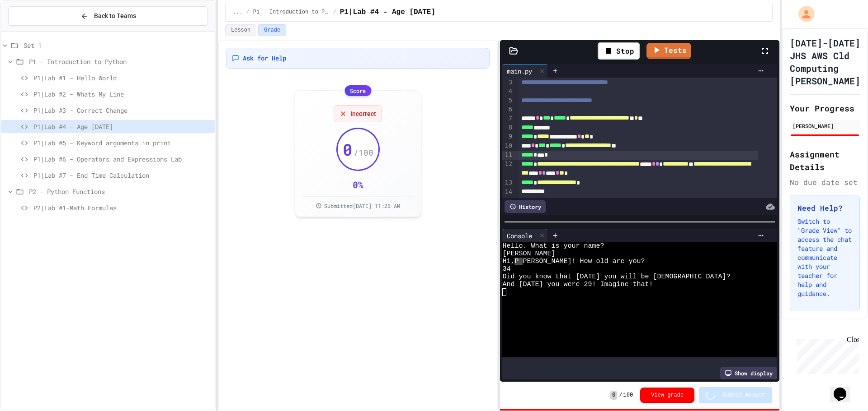  What do you see at coordinates (364, 152) in the screenshot?
I see `span: / 100` at bounding box center [364, 152].